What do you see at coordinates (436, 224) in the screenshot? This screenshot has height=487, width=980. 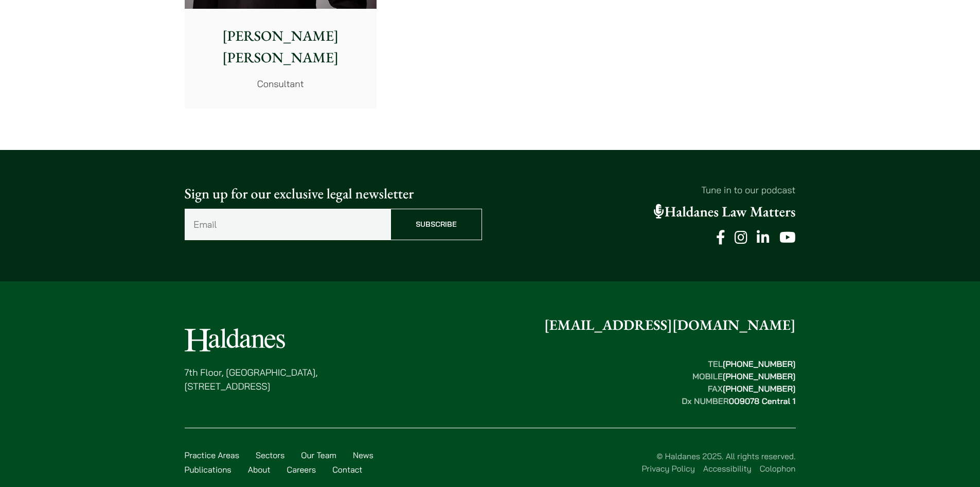 I see `input: Subscribe` at bounding box center [436, 224].